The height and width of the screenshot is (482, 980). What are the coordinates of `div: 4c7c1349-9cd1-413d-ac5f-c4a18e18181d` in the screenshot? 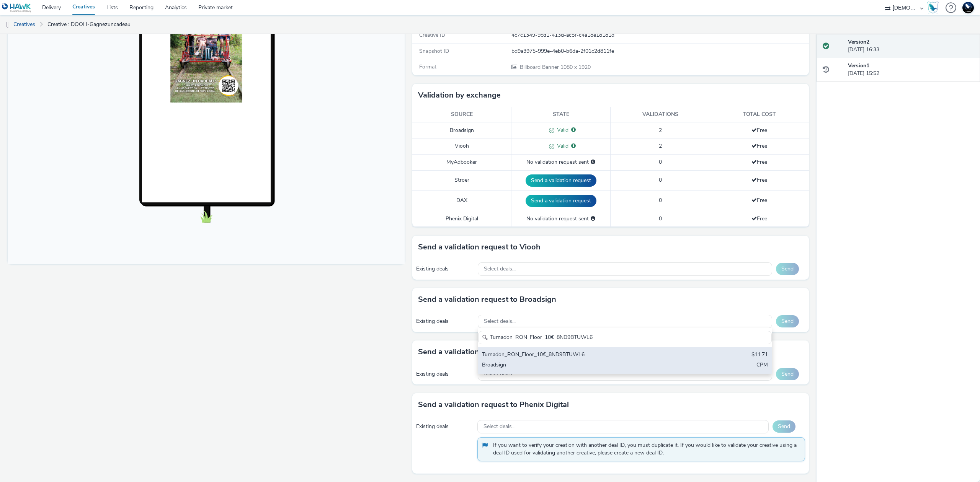 It's located at (660, 35).